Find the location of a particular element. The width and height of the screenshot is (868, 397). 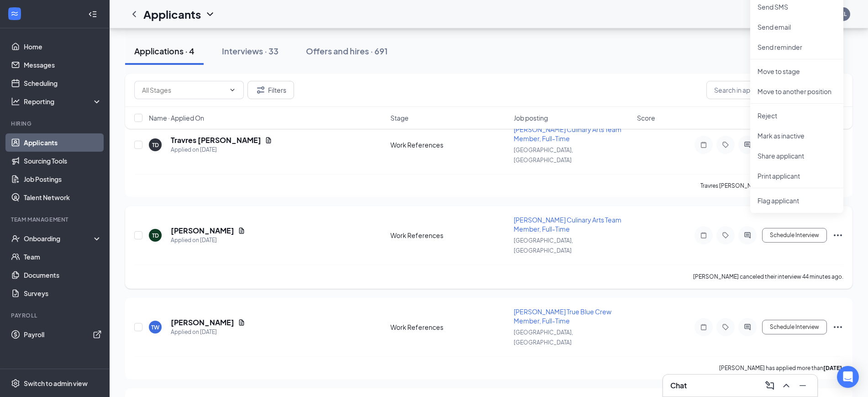

a: Talent Network is located at coordinates (62, 197).